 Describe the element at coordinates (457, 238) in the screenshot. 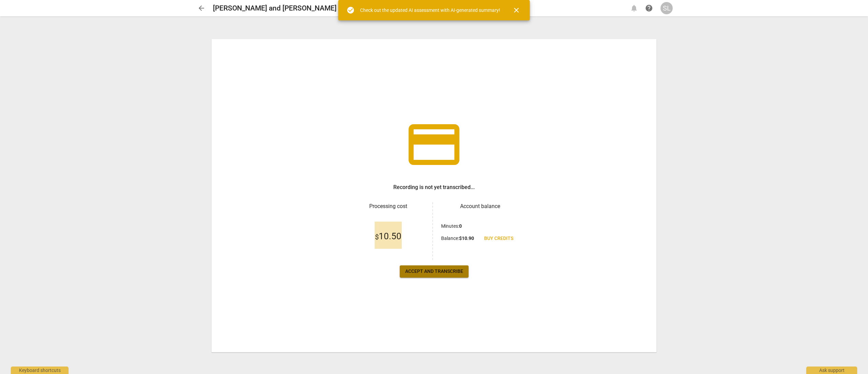

I see `p: Balance :` at that location.